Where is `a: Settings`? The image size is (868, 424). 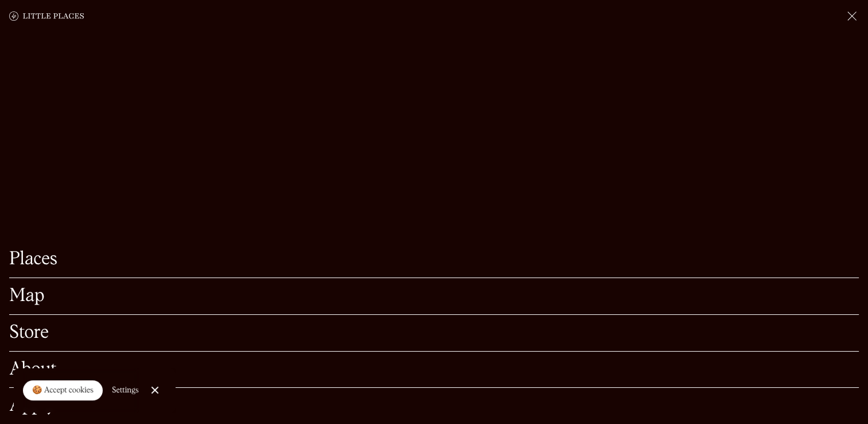
a: Settings is located at coordinates (125, 390).